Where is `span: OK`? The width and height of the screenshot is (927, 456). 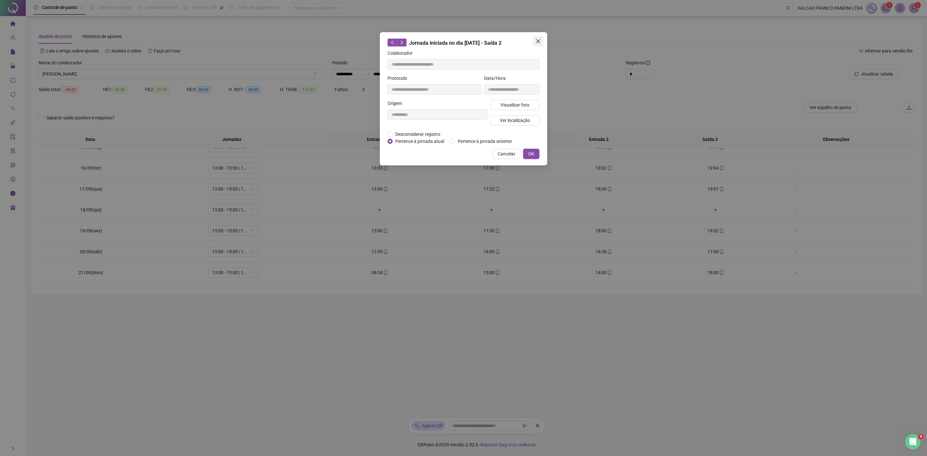 span: OK is located at coordinates (531, 154).